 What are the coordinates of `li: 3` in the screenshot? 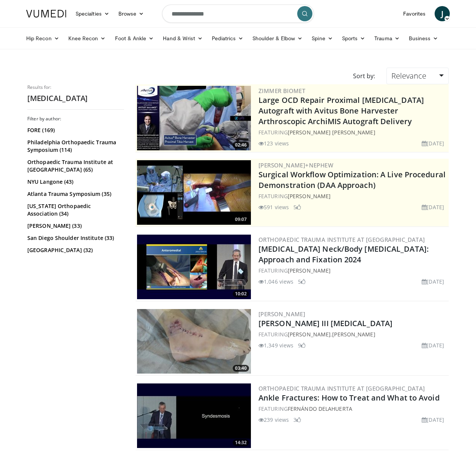 It's located at (297, 419).